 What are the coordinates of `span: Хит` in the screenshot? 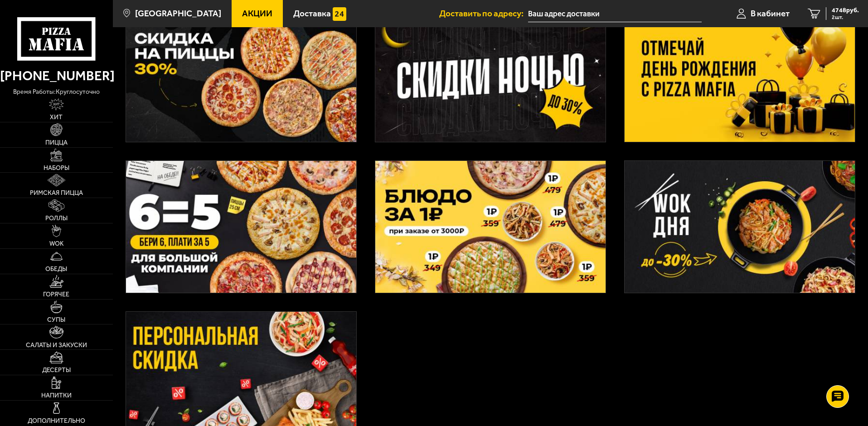 It's located at (56, 117).